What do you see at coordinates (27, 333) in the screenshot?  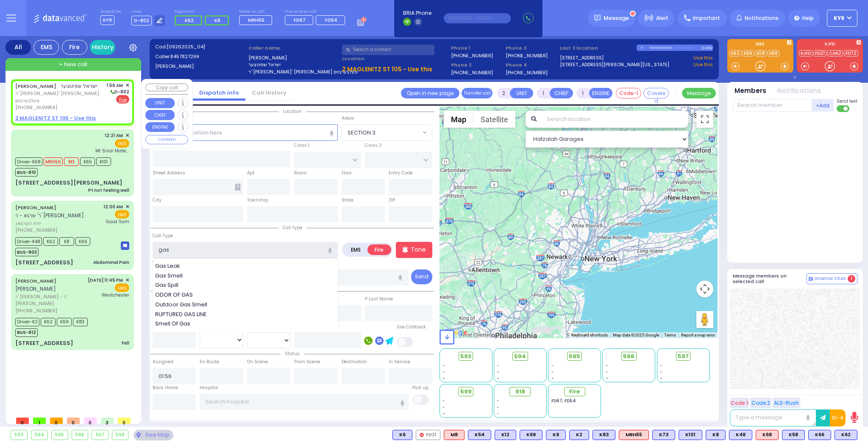 I see `span: BUS-912` at bounding box center [27, 333].